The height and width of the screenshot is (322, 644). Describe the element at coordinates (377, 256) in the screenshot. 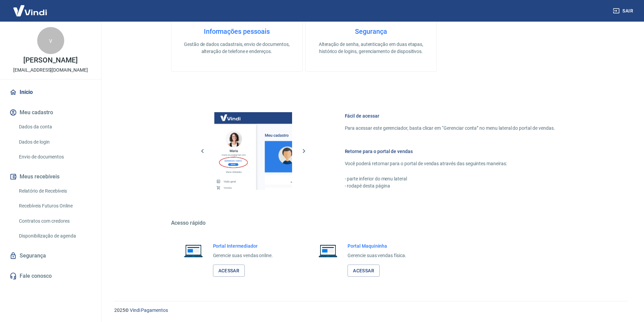

I see `p: Gerencie suas vendas física.` at that location.